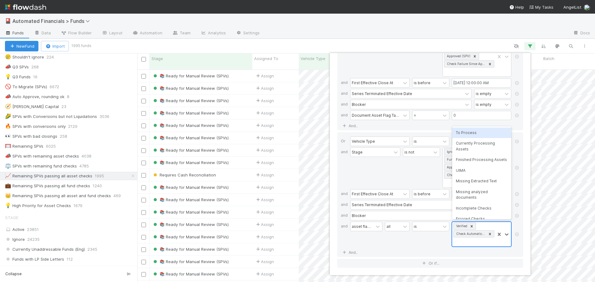 The width and height of the screenshot is (595, 282). I want to click on div: Incomplete Checks, so click(482, 209).